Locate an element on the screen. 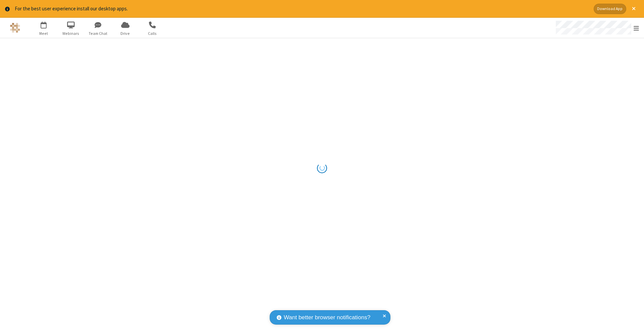  div: For the best user experience install our desktop apps. is located at coordinates (302, 9).